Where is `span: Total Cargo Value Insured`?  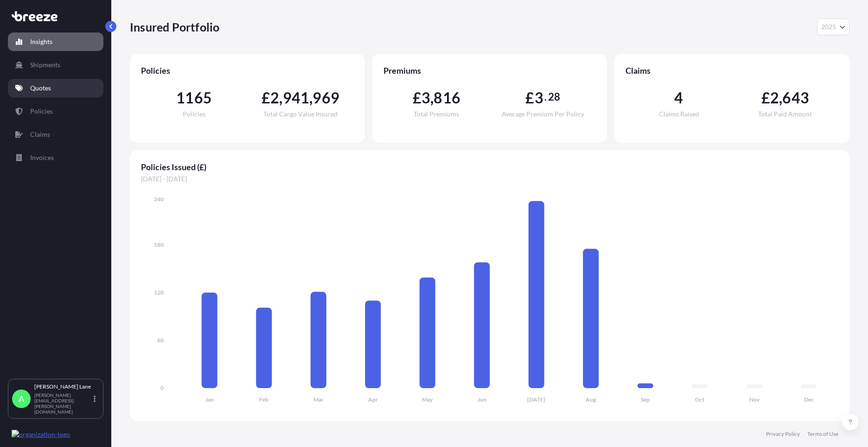
span: Total Cargo Value Insured is located at coordinates (301, 114).